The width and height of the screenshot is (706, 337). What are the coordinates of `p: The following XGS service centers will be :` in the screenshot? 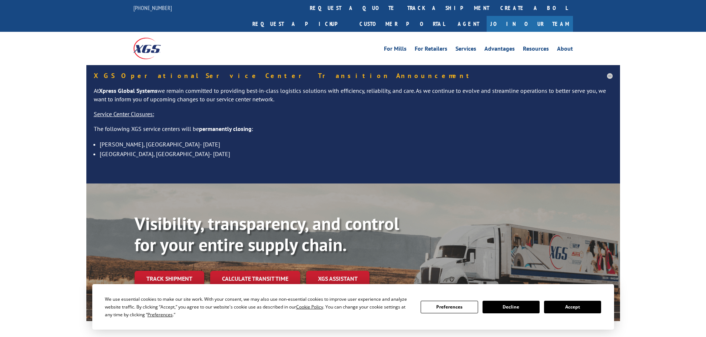 It's located at (353, 132).